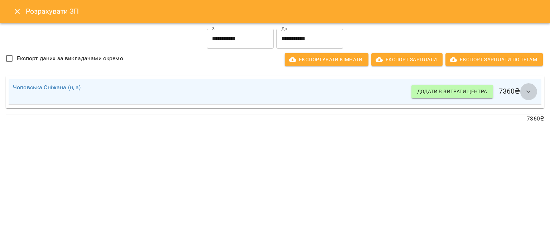  What do you see at coordinates (17, 11) in the screenshot?
I see `button: Close` at bounding box center [17, 11].